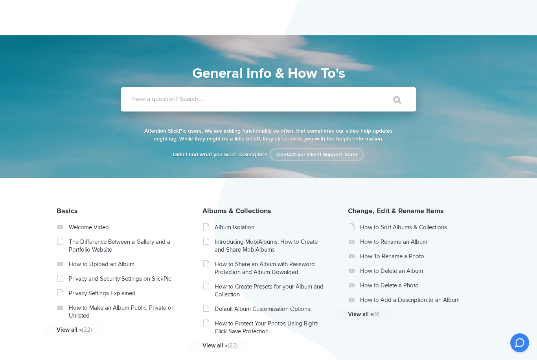 This screenshot has width=537, height=360. Describe the element at coordinates (415, 271) in the screenshot. I see `a: How to Delete an Album` at that location.